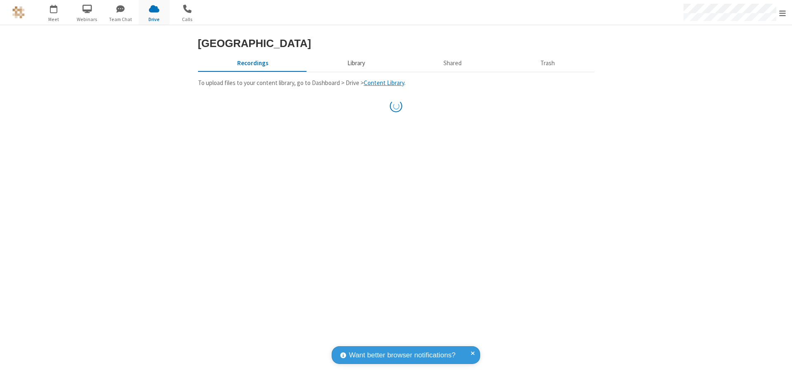 The width and height of the screenshot is (792, 378). What do you see at coordinates (452, 63) in the screenshot?
I see `button: Shared during meetings` at bounding box center [452, 63].